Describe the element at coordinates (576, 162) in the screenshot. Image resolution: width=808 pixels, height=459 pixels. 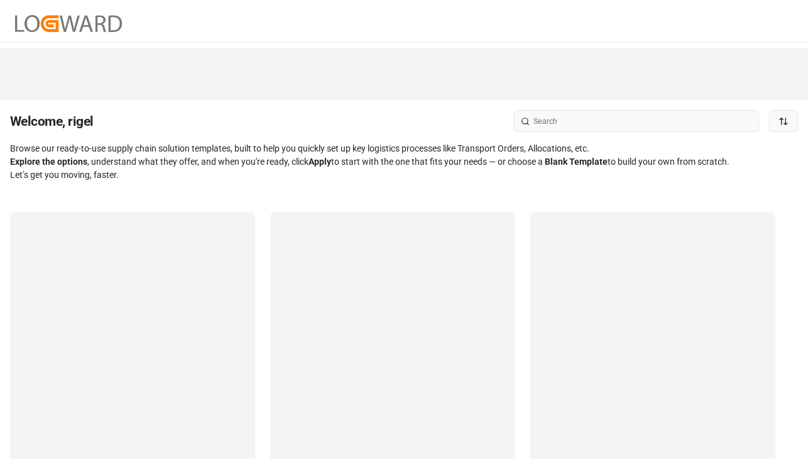
I see `strong: Blank Template` at that location.